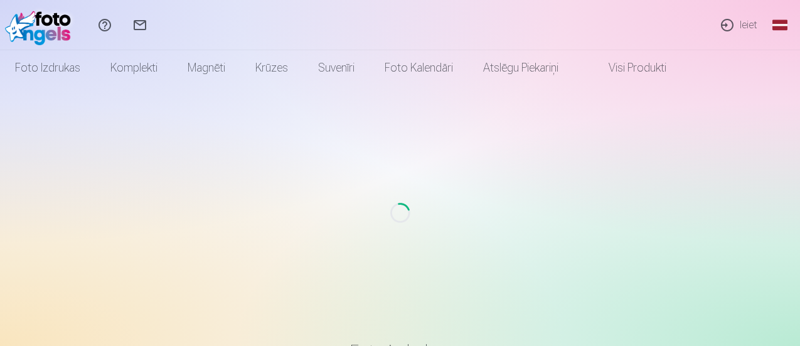 The height and width of the screenshot is (346, 800). I want to click on a: Foto kalendāri, so click(418, 68).